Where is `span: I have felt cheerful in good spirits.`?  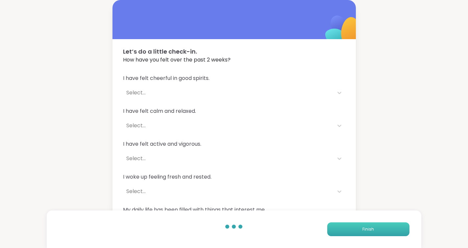
span: I have felt cheerful in good spirits. is located at coordinates (234, 78).